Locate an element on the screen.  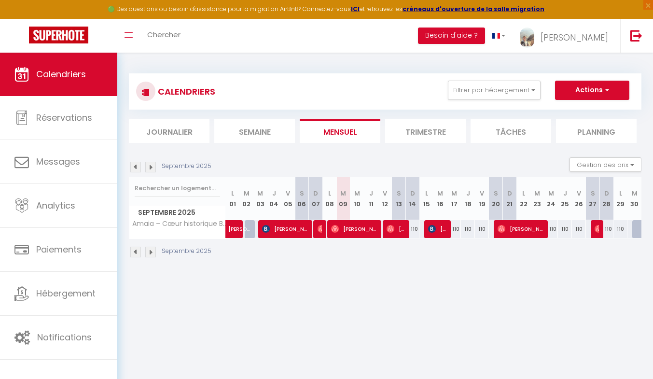
th: 18 is located at coordinates (468, 198).